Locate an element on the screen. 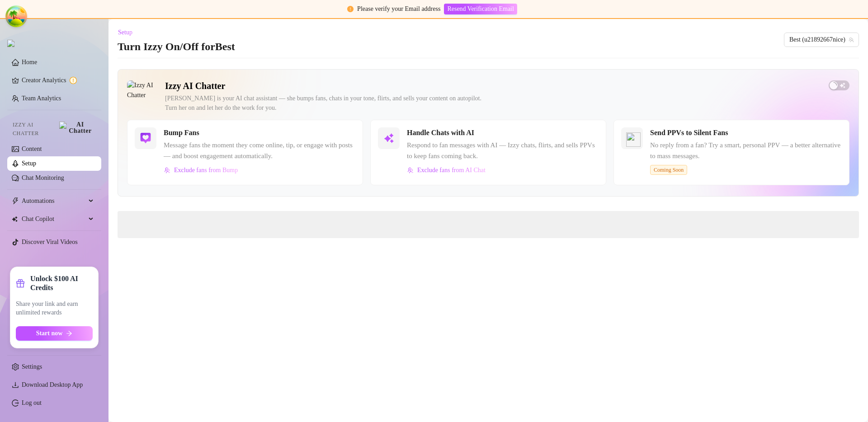 This screenshot has width=868, height=422. span: gift is located at coordinates (20, 283).